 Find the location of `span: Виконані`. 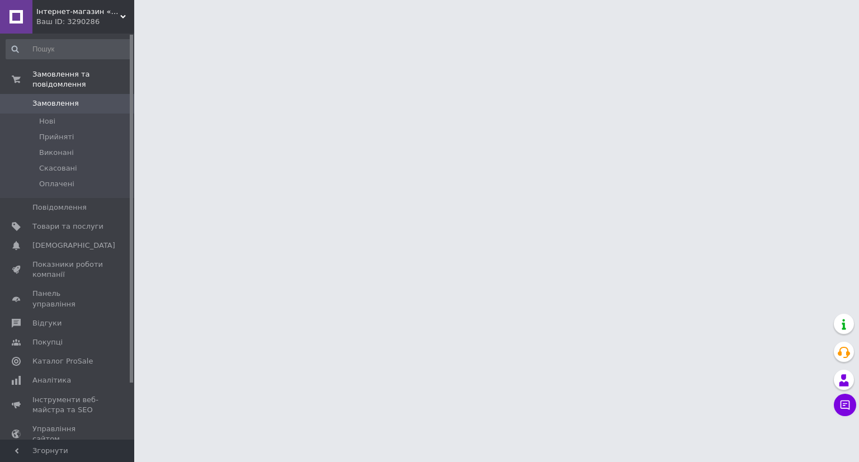

span: Виконані is located at coordinates (56, 153).